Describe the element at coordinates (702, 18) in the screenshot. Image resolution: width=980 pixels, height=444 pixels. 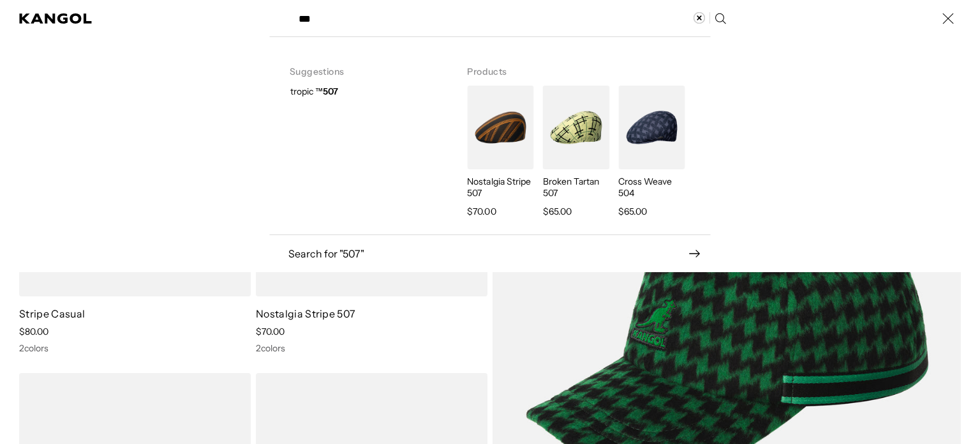
I see `button: Clear search term` at that location.